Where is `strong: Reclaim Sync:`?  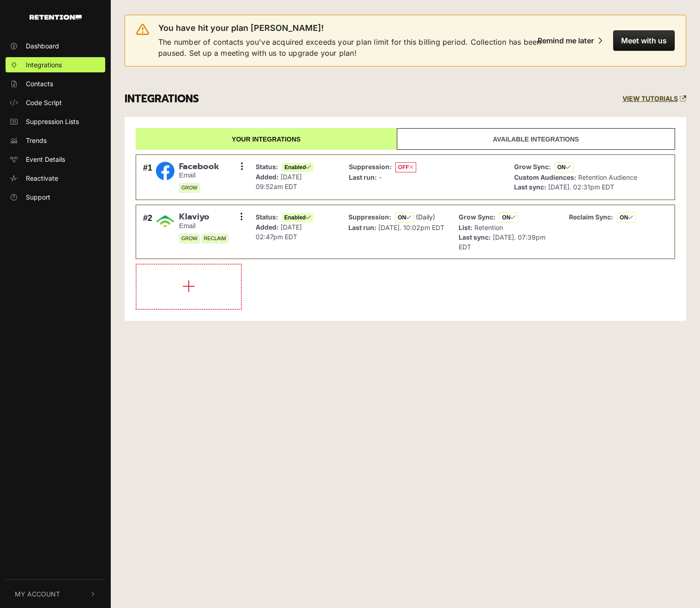
strong: Reclaim Sync: is located at coordinates (591, 217).